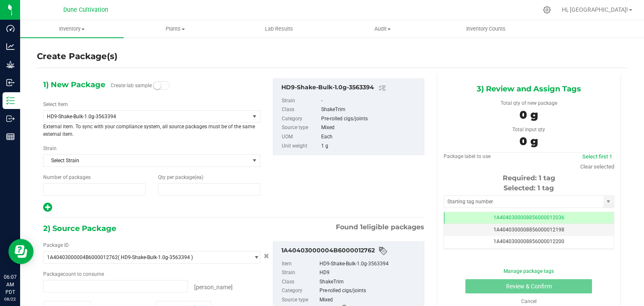 This screenshot has height=306, width=644. What do you see at coordinates (547, 10) in the screenshot?
I see `div: Manage settings` at bounding box center [547, 10].